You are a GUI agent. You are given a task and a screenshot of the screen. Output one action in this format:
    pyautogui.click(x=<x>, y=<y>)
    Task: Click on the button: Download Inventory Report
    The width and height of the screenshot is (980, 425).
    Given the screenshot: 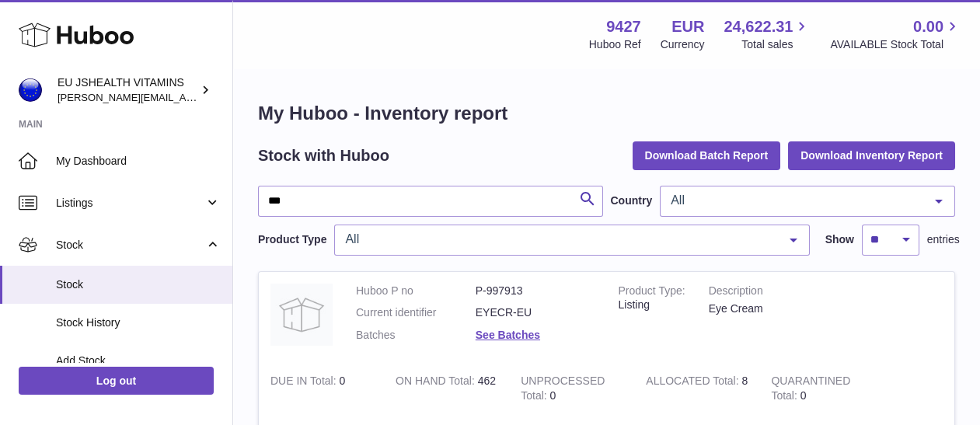 What is the action you would take?
    pyautogui.click(x=871, y=156)
    